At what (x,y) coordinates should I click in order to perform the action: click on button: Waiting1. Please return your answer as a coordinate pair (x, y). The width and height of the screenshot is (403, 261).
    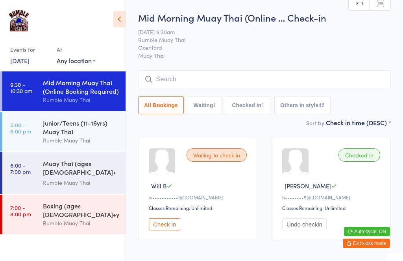
    Looking at the image, I should click on (205, 105).